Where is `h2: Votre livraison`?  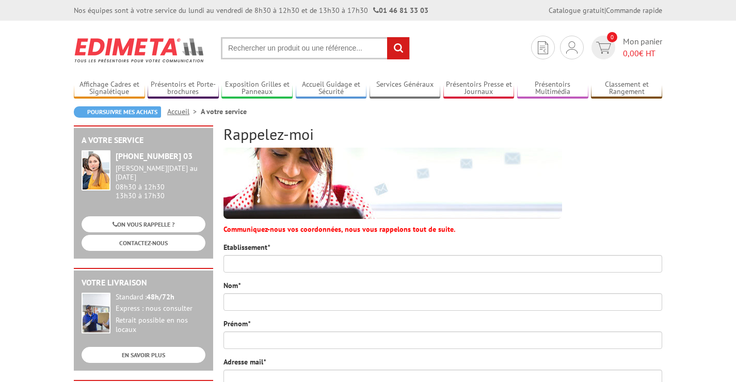
h2: Votre livraison is located at coordinates (143, 283).